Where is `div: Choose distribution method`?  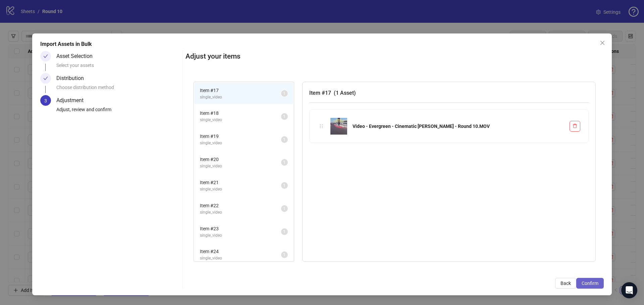 div: Choose distribution method is located at coordinates (118, 89).